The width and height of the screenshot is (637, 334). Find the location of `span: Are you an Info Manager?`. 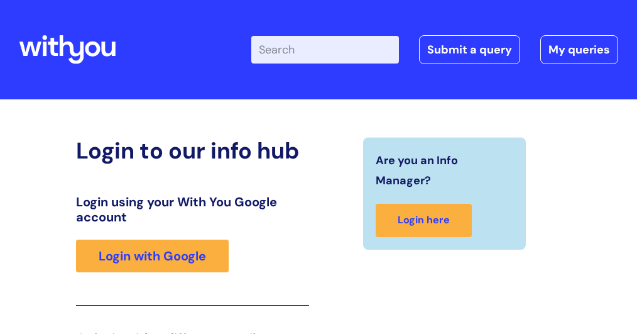

span: Are you an Info Manager? is located at coordinates (442, 170).